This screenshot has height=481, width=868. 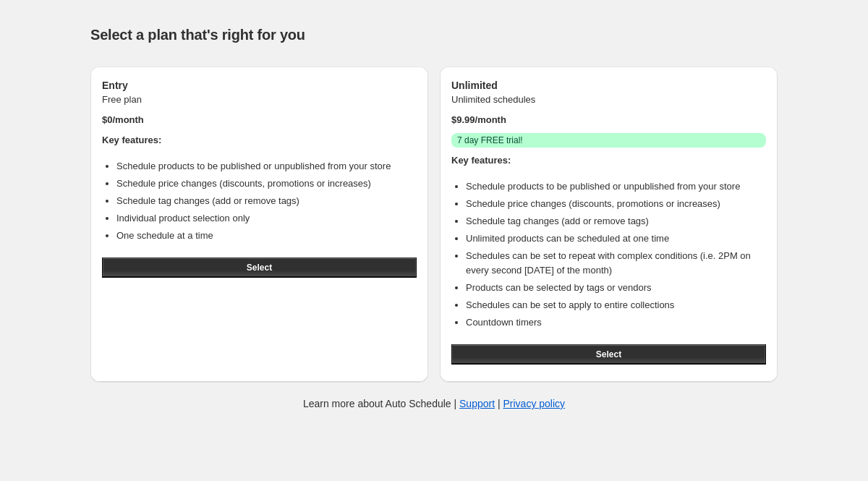 What do you see at coordinates (616, 305) in the screenshot?
I see `li: Schedules can be set to apply to entire collections` at bounding box center [616, 305].